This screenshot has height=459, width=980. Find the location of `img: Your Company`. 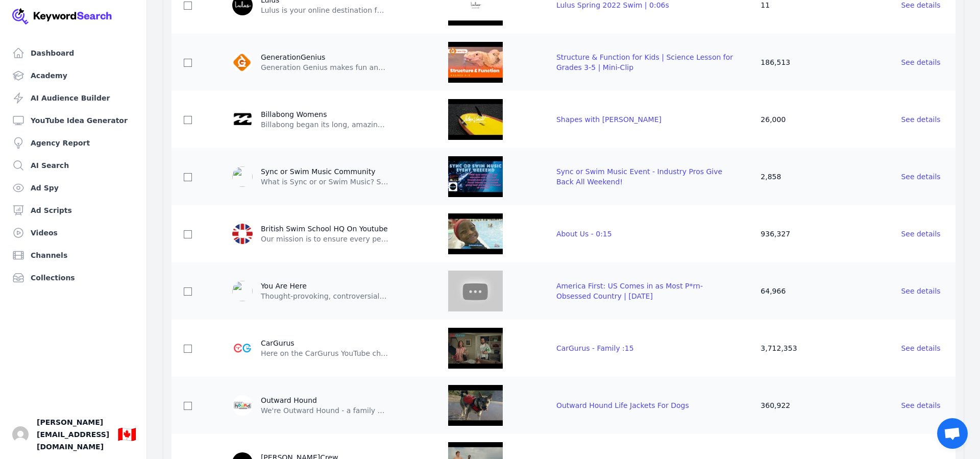

img: Your Company is located at coordinates (62, 16).